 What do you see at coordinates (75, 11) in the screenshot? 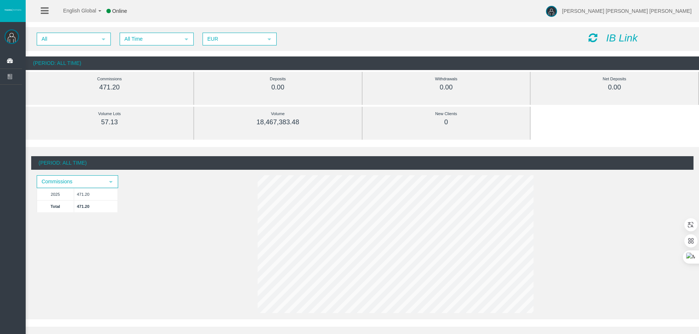
I see `span: English Global` at bounding box center [75, 11].